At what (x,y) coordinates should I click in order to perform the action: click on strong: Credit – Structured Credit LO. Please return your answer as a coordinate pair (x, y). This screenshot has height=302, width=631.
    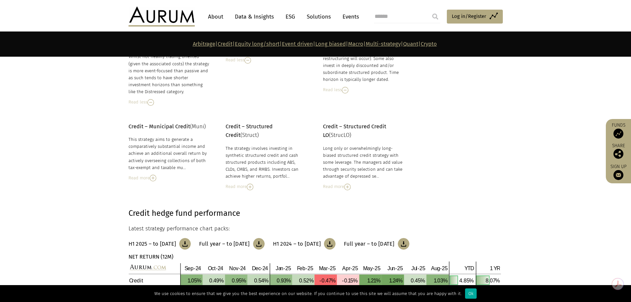
    Looking at the image, I should click on (354, 130).